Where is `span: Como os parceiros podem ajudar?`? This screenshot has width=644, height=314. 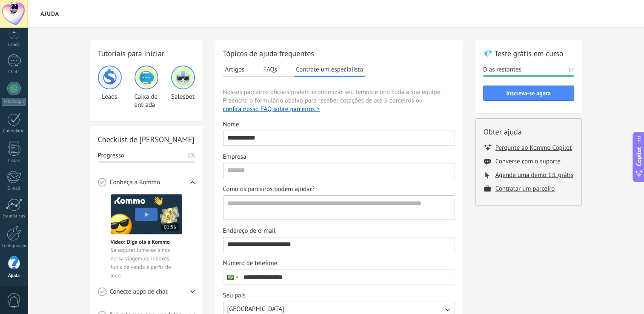
span: Como os parceiros podem ajudar? is located at coordinates (269, 189).